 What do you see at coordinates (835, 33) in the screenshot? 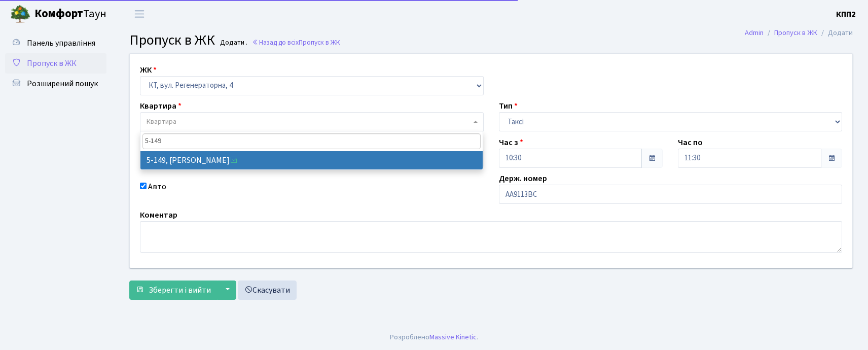
I see `li: Додати` at bounding box center [835, 33].